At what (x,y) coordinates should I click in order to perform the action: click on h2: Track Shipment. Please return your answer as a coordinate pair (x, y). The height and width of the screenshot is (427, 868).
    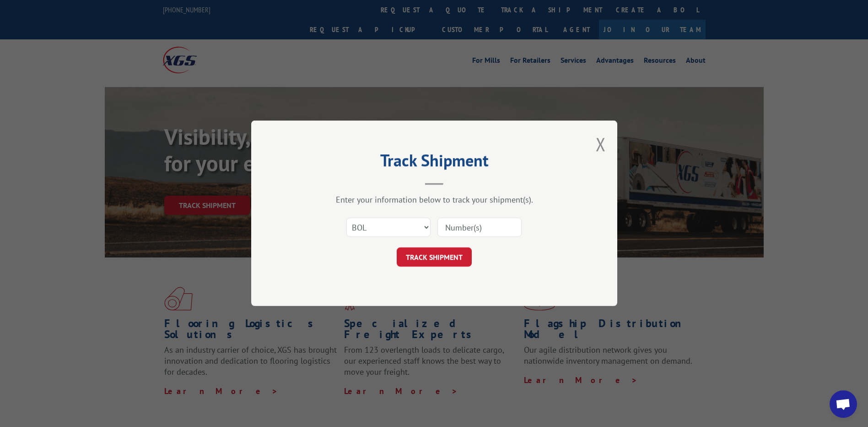
    Looking at the image, I should click on (434, 162).